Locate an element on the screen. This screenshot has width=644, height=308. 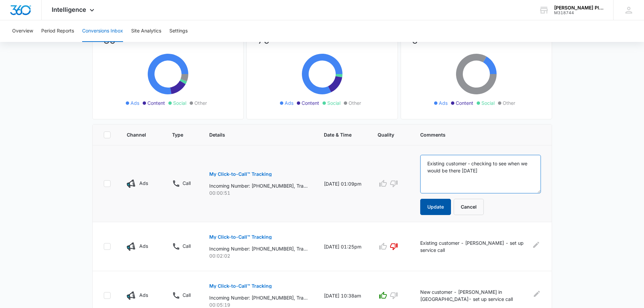
button: Update is located at coordinates (436, 207).